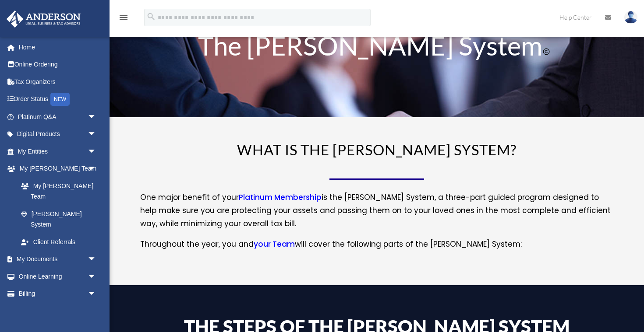 Image resolution: width=644 pixels, height=332 pixels. Describe the element at coordinates (280, 199) in the screenshot. I see `a: Platinum Membership` at that location.